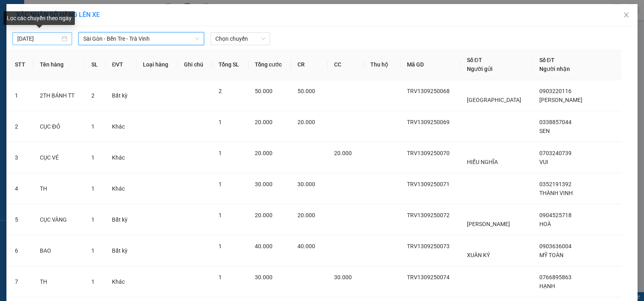 This screenshot has width=644, height=301. Describe the element at coordinates (59, 157) in the screenshot. I see `td: CỤC VÉ` at that location.